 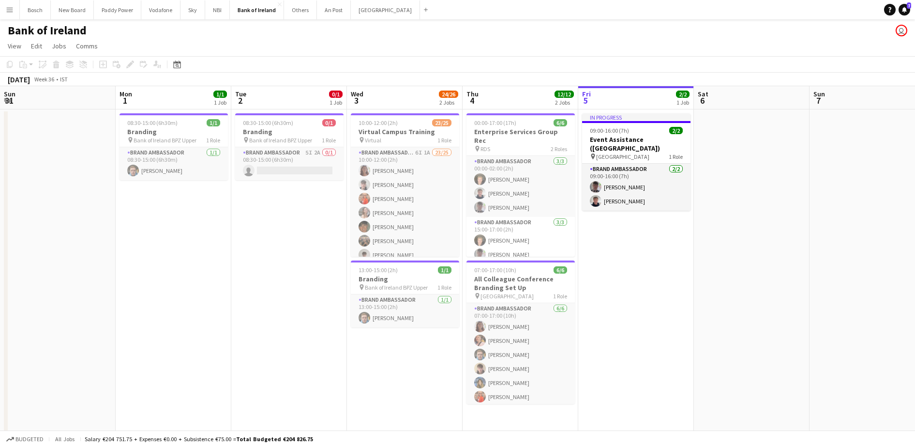 I want to click on a: Jobs, so click(x=59, y=46).